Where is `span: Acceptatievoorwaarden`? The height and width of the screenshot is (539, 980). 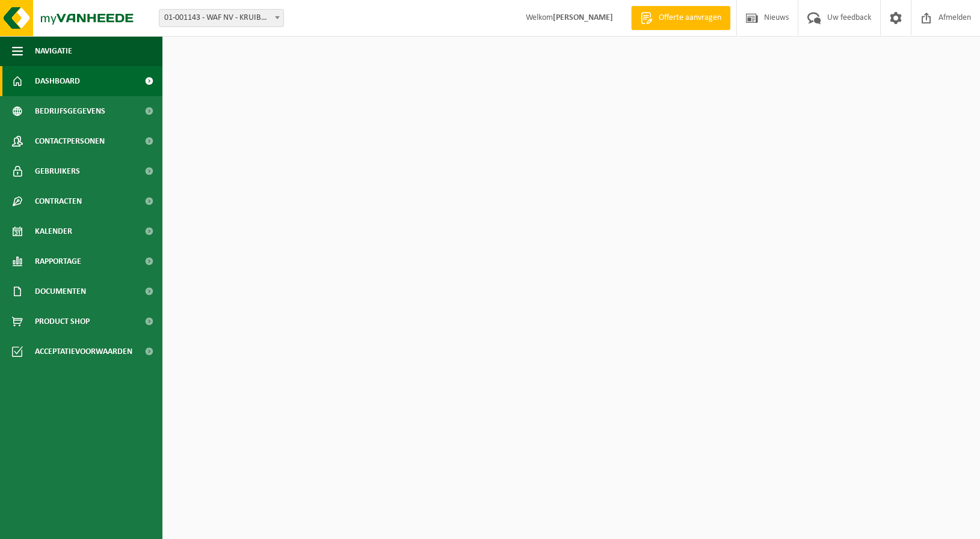
span: Acceptatievoorwaarden is located at coordinates (84, 351).